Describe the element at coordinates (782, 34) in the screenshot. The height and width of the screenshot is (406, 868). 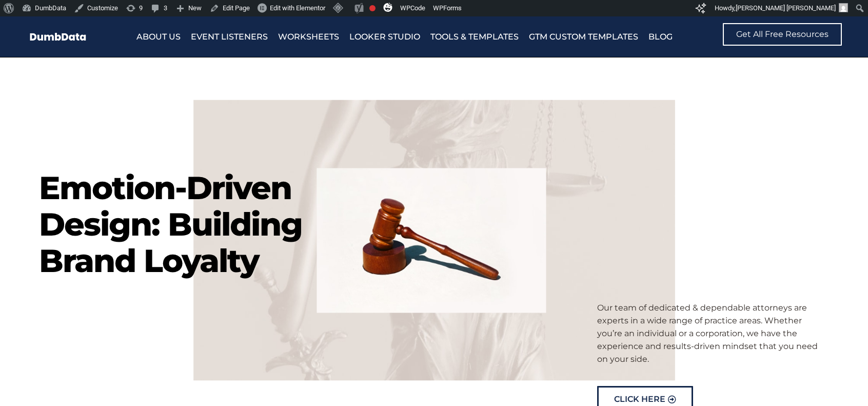
I see `a: Get All Free Resources` at that location.